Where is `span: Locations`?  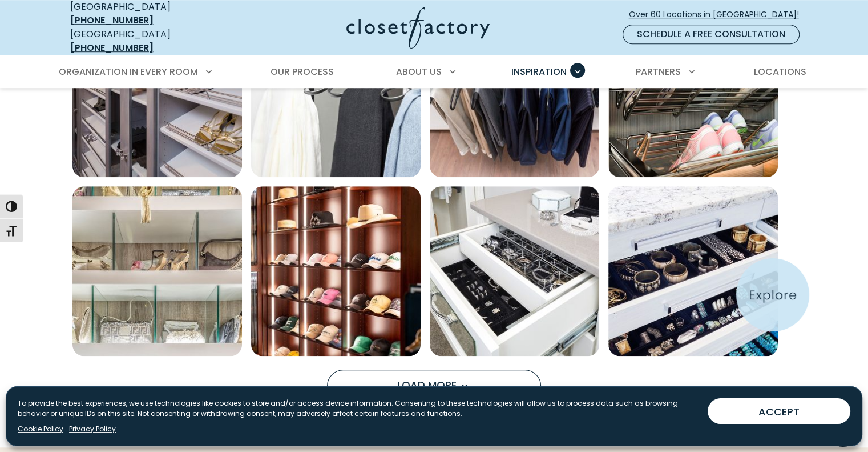 span: Locations is located at coordinates (780, 72).